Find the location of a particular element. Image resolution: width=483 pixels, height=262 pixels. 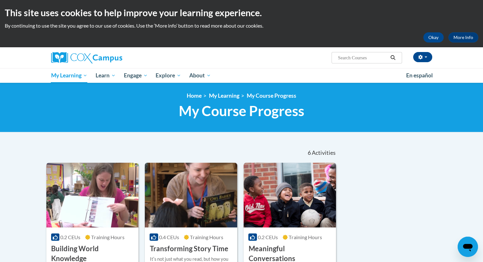

span: 0.4 CEUs is located at coordinates (169, 237).